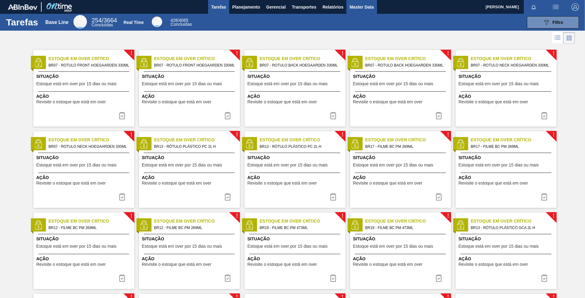 The height and width of the screenshot is (298, 585). Describe the element at coordinates (104, 20) in the screenshot. I see `span: / 3664` at that location.